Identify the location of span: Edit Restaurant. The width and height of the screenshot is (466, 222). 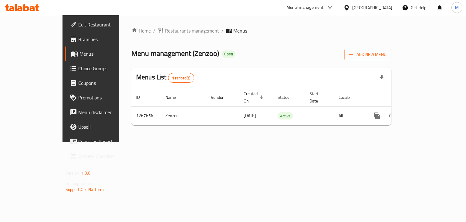
(107, 25).